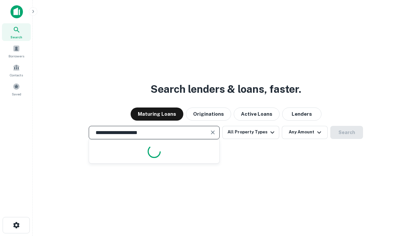 The image size is (419, 236). Describe the element at coordinates (257, 114) in the screenshot. I see `button: Active Loans` at that location.